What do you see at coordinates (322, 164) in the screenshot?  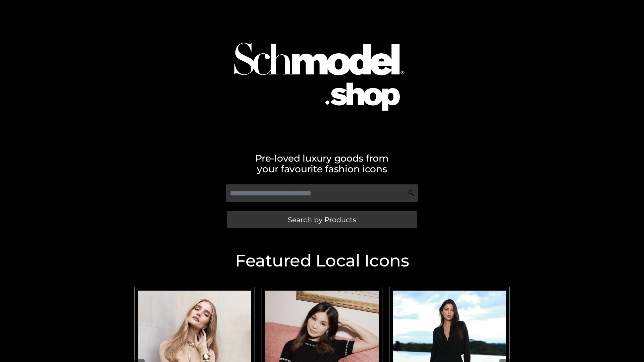 I see `h2: Pre-loved luxury goods from your favourite fashion icons` at bounding box center [322, 164].